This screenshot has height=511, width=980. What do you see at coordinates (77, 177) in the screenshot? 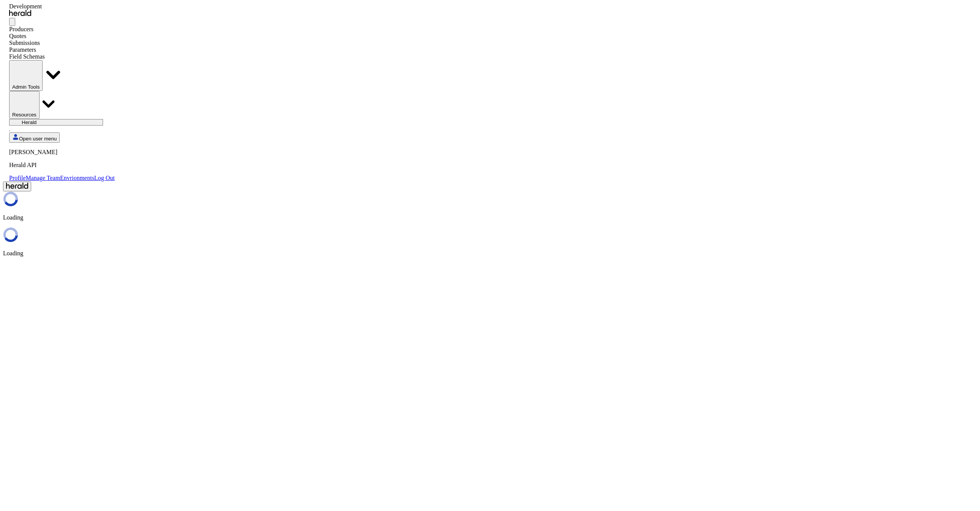
I see `a: Envrionments` at bounding box center [77, 177].